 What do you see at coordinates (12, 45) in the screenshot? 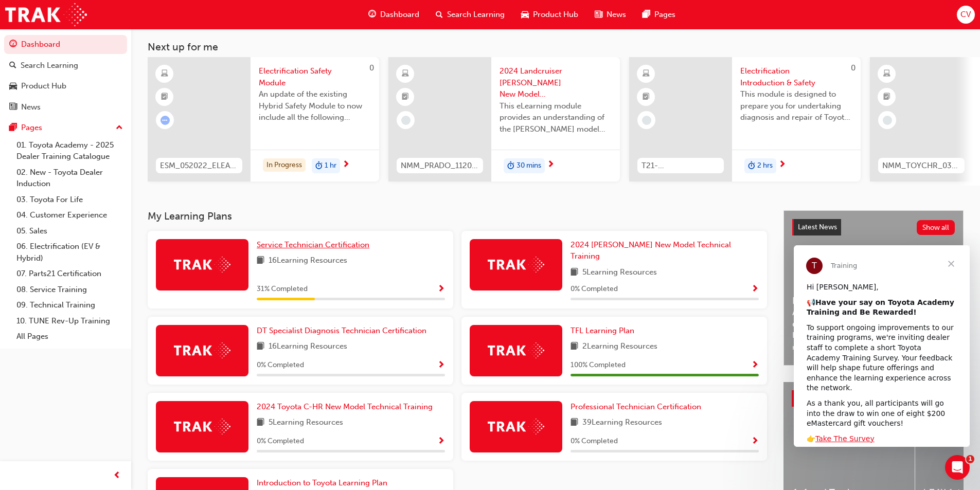
I see `span: guage-icon` at bounding box center [12, 45].